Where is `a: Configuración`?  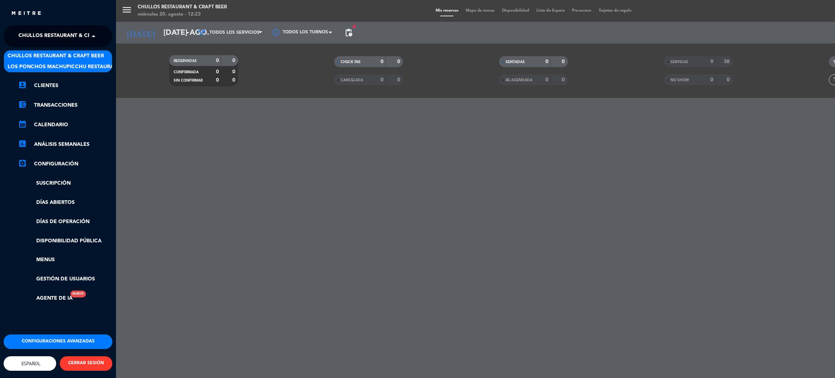 a: Configuración is located at coordinates (65, 164).